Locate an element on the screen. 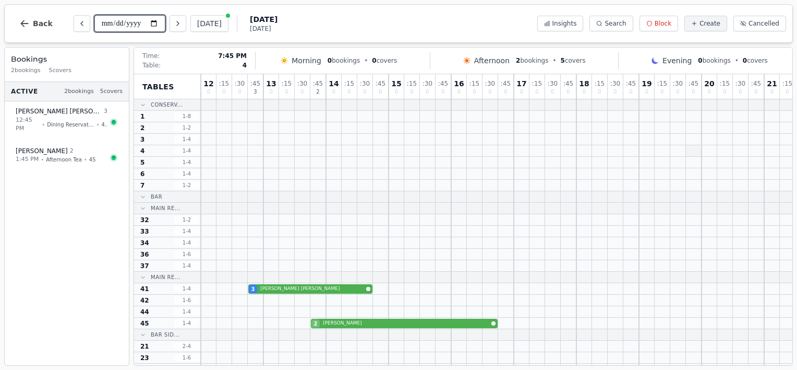 This screenshot has width=797, height=370. button: Back is located at coordinates (36, 23).